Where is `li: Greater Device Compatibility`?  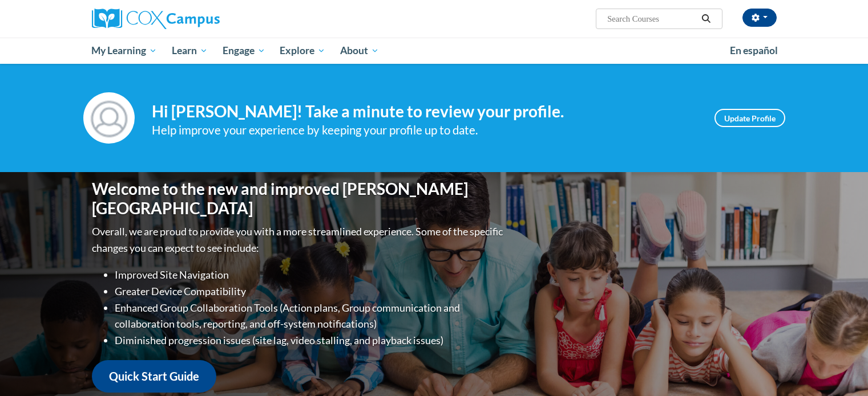
li: Greater Device Compatibility is located at coordinates (310, 291).